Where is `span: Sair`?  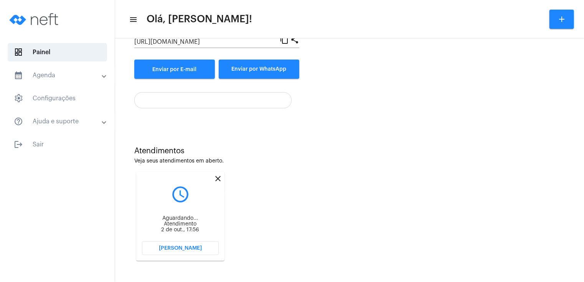 span: Sair is located at coordinates (57, 144).